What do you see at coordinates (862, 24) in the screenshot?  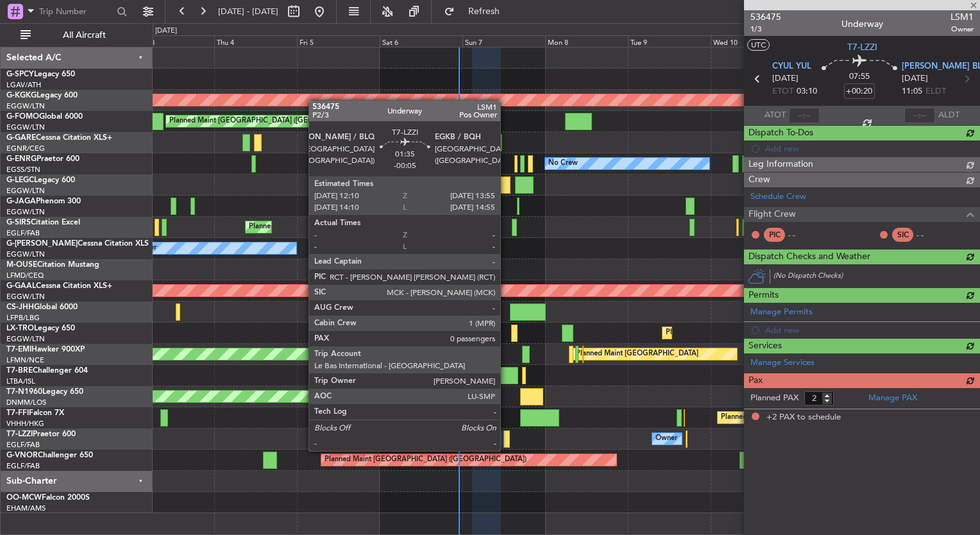 I see `div: Underway` at bounding box center [862, 24].